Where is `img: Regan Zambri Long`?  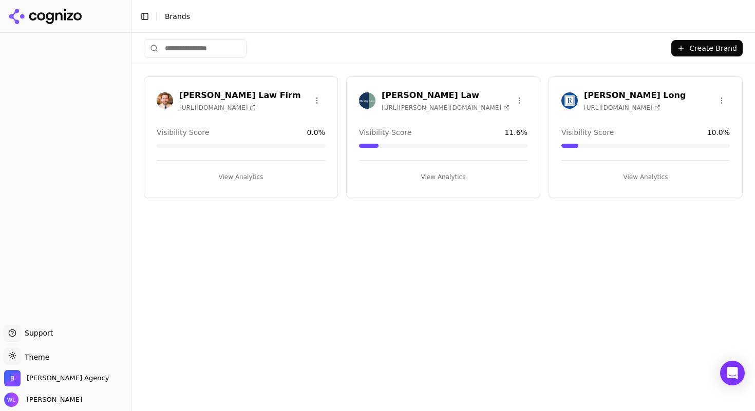
img: Regan Zambri Long is located at coordinates (570, 101).